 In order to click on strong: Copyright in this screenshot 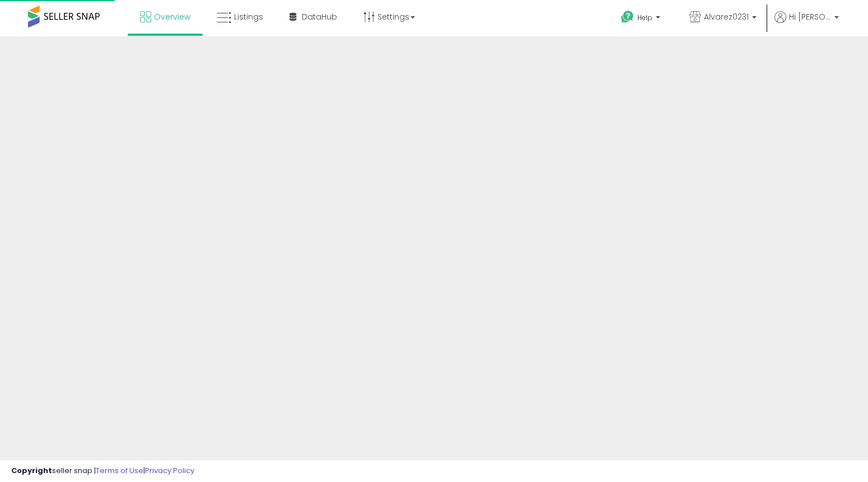, I will do `click(31, 471)`.